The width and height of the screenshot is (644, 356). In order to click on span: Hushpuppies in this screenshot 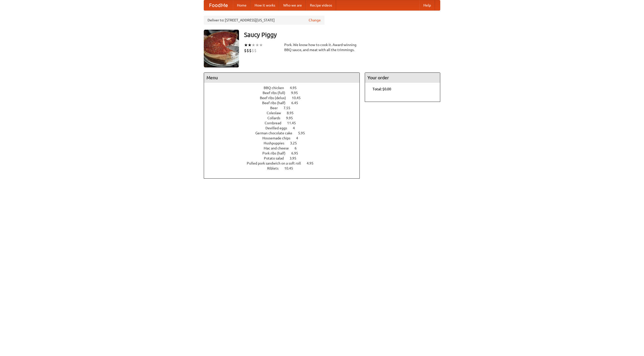, I will do `click(276, 143)`.